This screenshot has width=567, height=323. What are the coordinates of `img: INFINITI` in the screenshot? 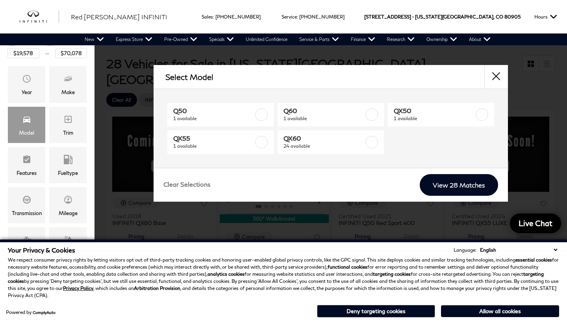 It's located at (39, 17).